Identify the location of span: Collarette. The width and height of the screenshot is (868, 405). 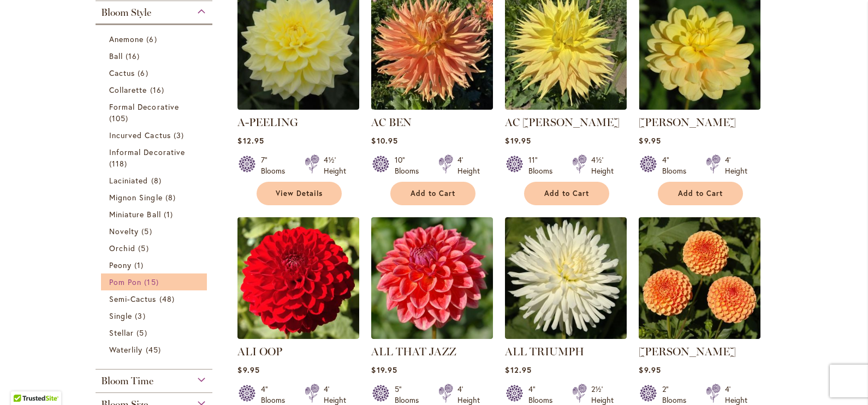
(128, 89).